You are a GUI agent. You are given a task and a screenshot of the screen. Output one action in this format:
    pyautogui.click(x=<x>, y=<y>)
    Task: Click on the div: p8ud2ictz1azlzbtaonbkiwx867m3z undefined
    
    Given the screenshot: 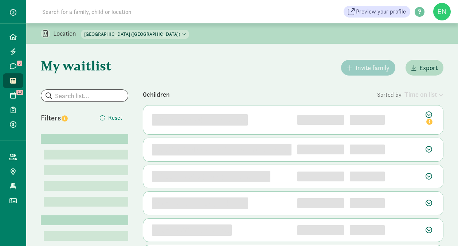 What is the action you would take?
    pyautogui.click(x=221, y=149)
    